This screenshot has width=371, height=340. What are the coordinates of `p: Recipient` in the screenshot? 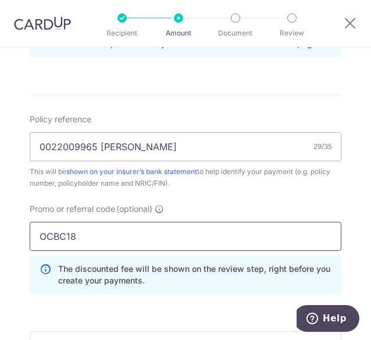 It's located at (122, 33).